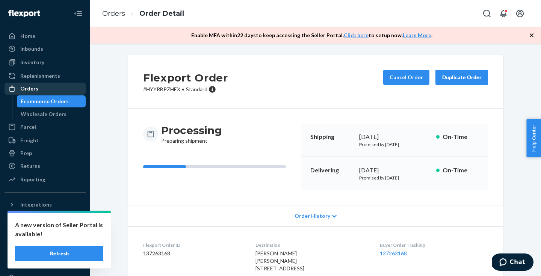  Describe the element at coordinates (312, 35) in the screenshot. I see `p: Enable MFA within 22 days to keep accessing the Seller Portal. to setup now. .` at that location.